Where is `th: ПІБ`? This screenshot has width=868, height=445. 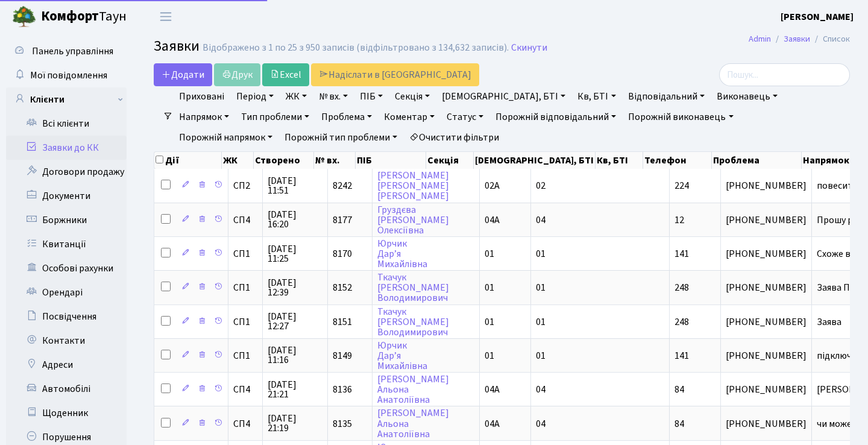
th: ПІБ is located at coordinates (390, 161).